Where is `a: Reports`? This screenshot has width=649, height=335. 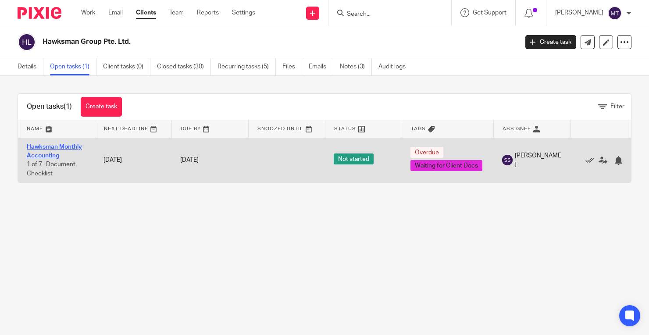 a: Reports is located at coordinates (208, 13).